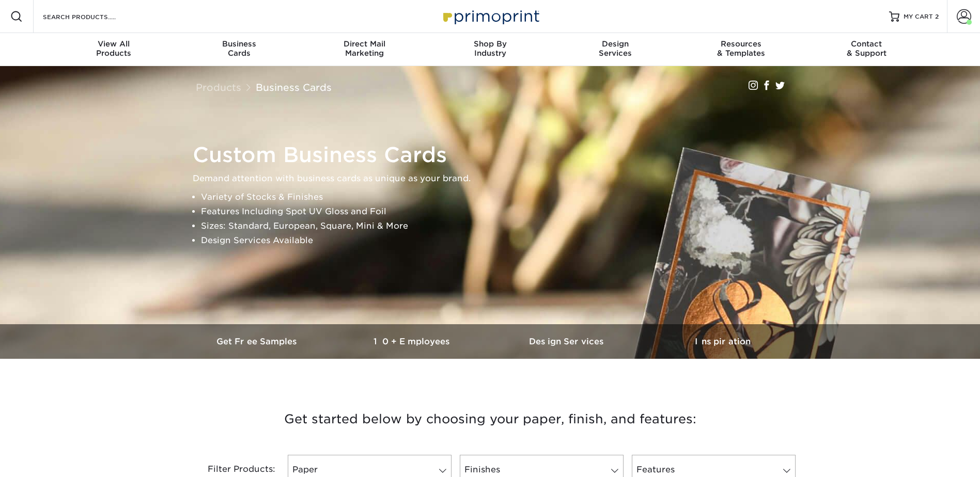  I want to click on input: SEARCH PRODUCTS....., so click(92, 16).